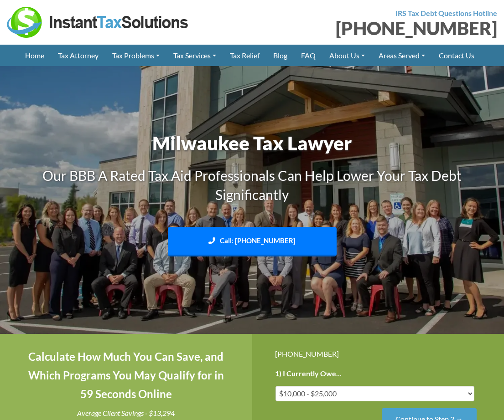  I want to click on a: Tax Attorney, so click(78, 55).